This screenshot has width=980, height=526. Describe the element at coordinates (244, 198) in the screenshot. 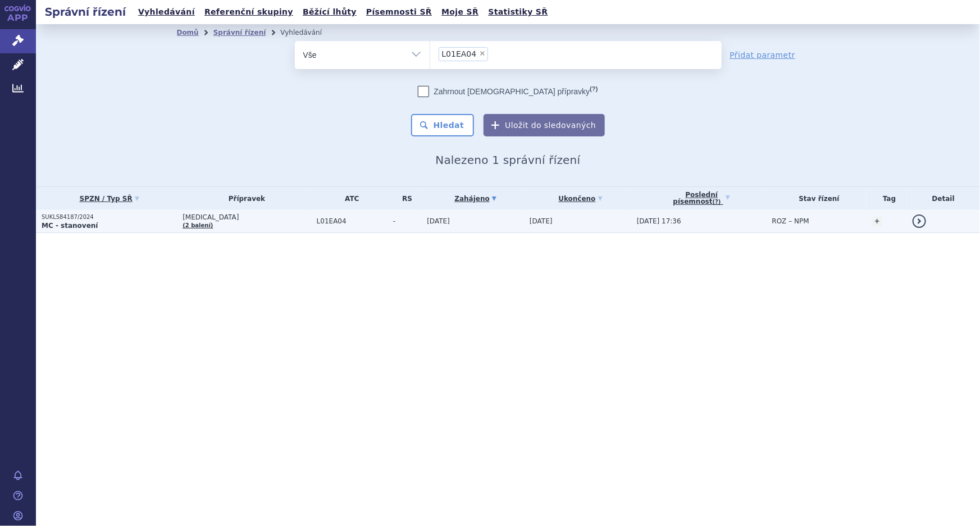

I see `th: Přípravek` at that location.